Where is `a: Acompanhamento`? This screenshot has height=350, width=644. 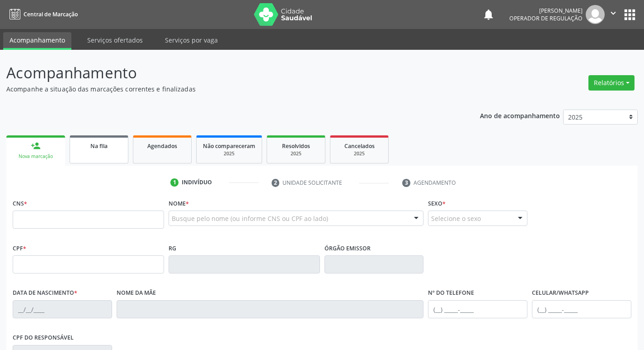 a: Acompanhamento is located at coordinates (37, 40).